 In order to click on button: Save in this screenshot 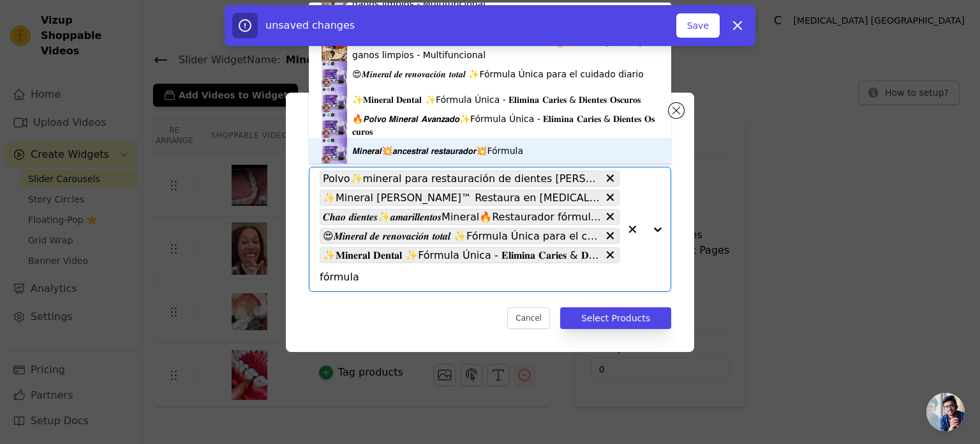, I will do `click(698, 25)`.